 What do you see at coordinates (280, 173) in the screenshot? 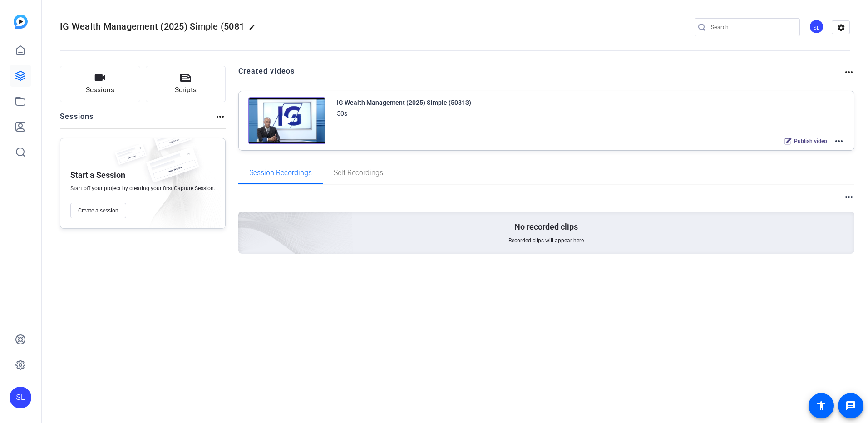
I see `span: Session Recordings` at bounding box center [280, 173].